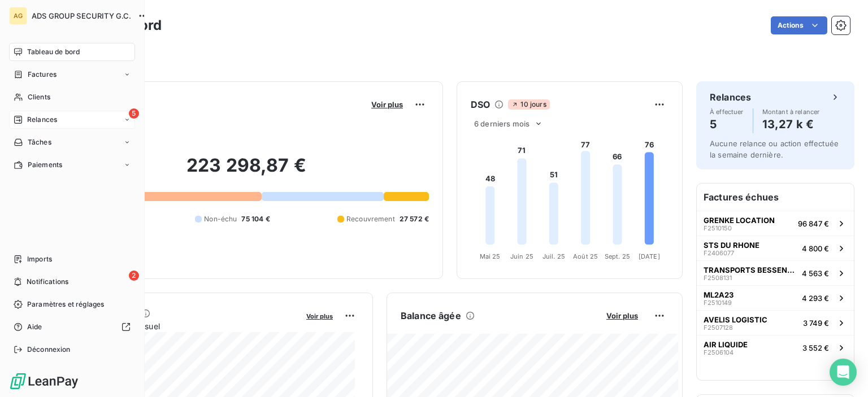 The width and height of the screenshot is (868, 397). I want to click on span: STS DU RHONE, so click(731, 245).